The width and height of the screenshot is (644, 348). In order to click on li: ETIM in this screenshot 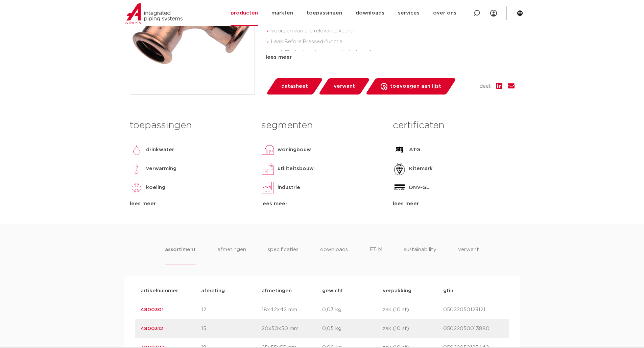, I will do `click(376, 255)`.